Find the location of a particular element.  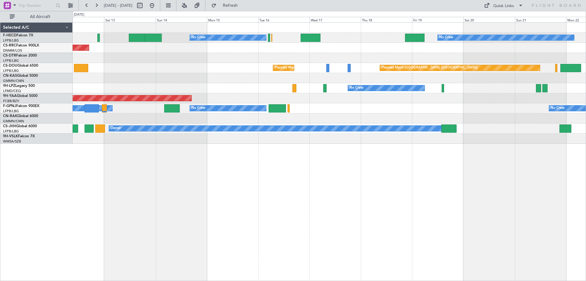

input: Trip Number is located at coordinates (36, 5).